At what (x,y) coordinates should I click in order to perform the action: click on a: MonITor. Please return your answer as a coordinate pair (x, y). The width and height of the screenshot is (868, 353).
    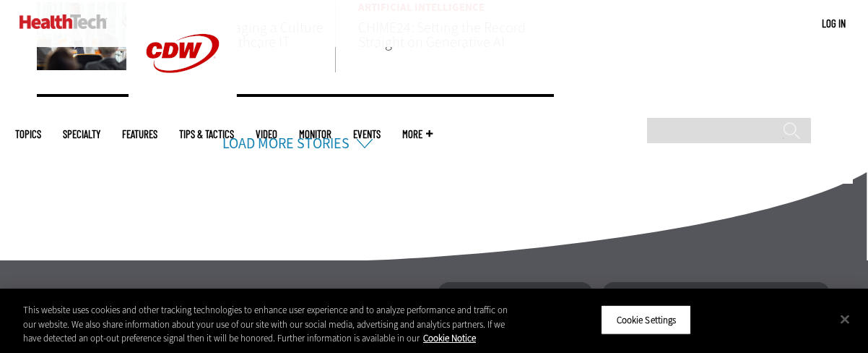
    Looking at the image, I should click on (315, 134).